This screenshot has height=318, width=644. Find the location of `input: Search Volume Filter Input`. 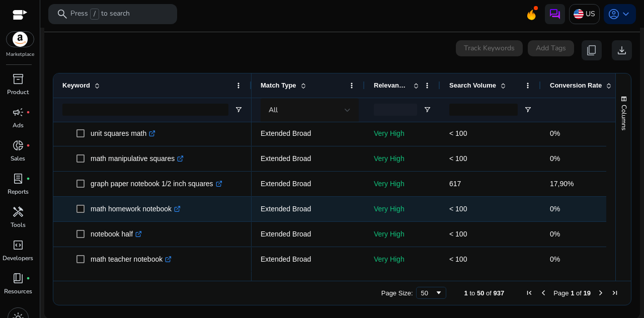

input: Search Volume Filter Input is located at coordinates (483, 109).